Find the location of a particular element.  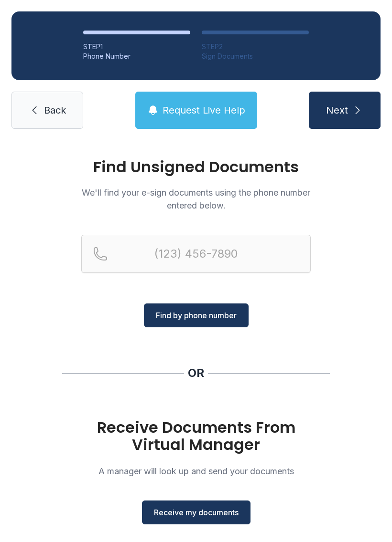

input: Reservation phone number is located at coordinates (196, 254).